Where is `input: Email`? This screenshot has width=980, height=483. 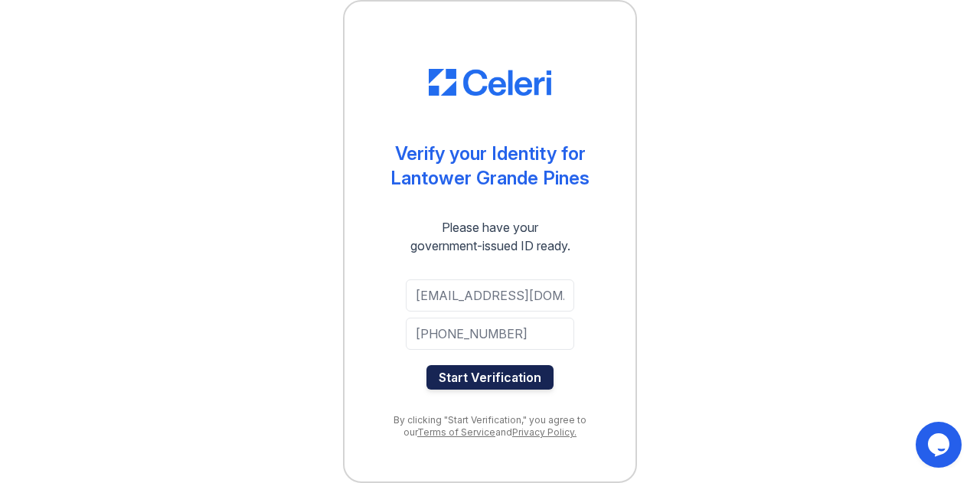 input: Email is located at coordinates (490, 296).